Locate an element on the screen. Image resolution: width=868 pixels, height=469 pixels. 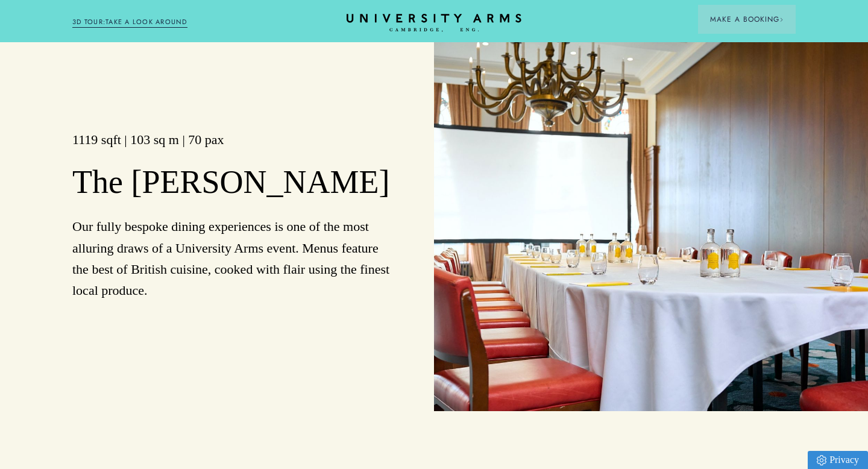
h3: 1119 sqft | 103 sq m | 70 pax is located at coordinates (232, 140).